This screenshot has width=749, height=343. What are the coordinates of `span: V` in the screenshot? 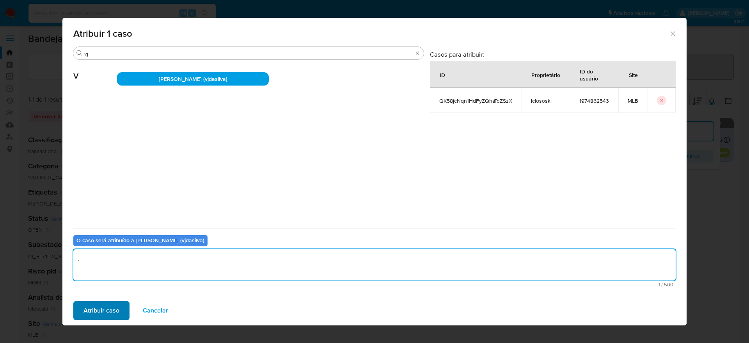 It's located at (95, 70).